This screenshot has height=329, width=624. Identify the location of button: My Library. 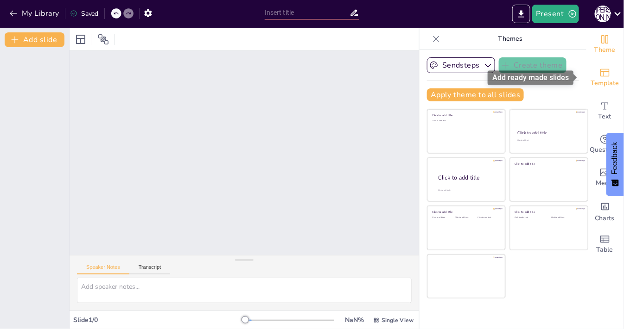
(35, 13).